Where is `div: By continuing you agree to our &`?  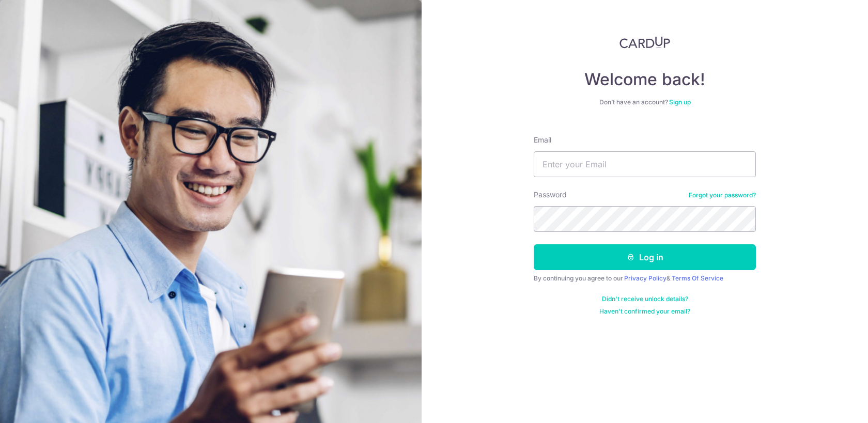
div: By continuing you agree to our & is located at coordinates (645, 278).